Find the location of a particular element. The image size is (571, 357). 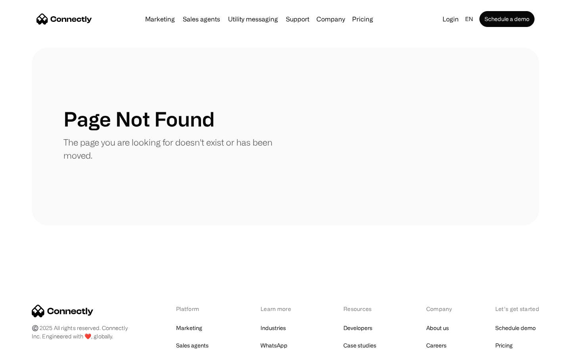

a: Careers is located at coordinates (436, 345).